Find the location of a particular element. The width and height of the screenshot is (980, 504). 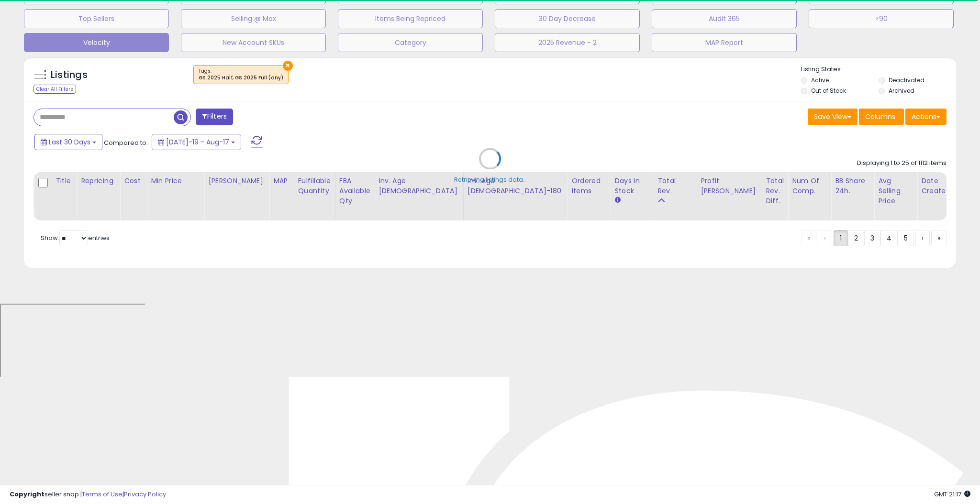

button: Items Being Repriced is located at coordinates (410, 19).